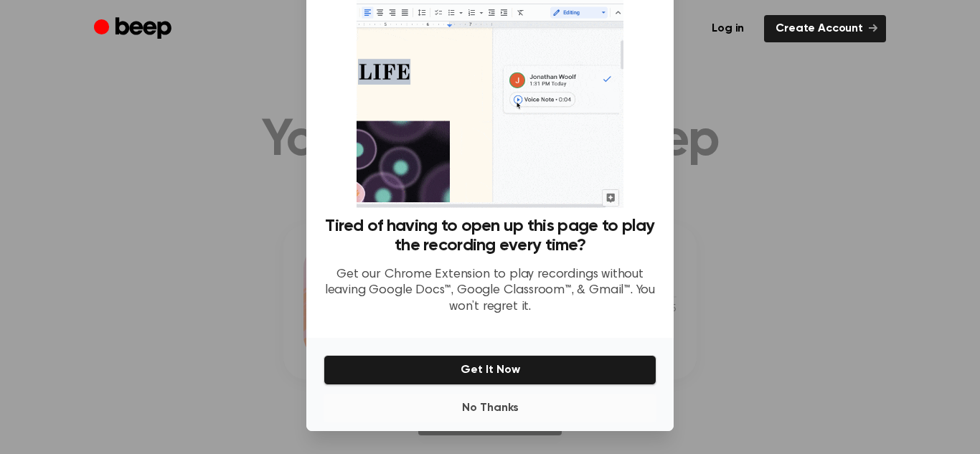 The width and height of the screenshot is (980, 454). What do you see at coordinates (727, 29) in the screenshot?
I see `a: Log in` at bounding box center [727, 29].